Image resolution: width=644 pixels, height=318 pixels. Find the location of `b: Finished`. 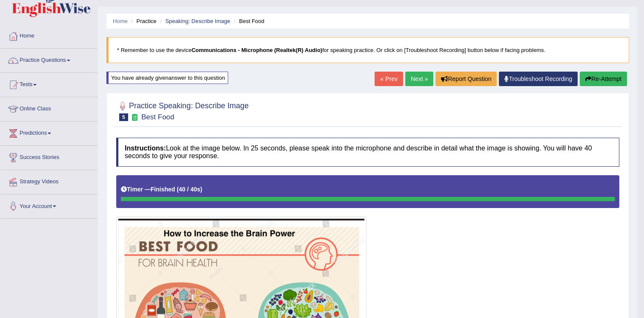

b: Finished is located at coordinates (163, 189).